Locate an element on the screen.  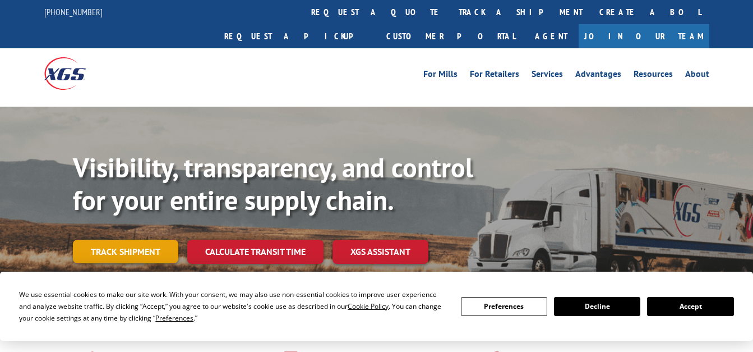
a: XGS ASSISTANT is located at coordinates (380, 251).